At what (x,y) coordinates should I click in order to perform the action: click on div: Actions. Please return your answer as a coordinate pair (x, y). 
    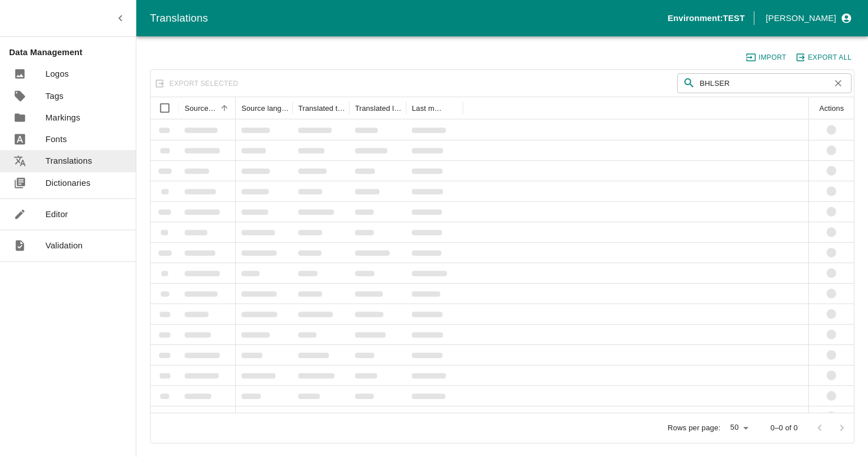
    Looking at the image, I should click on (831, 108).